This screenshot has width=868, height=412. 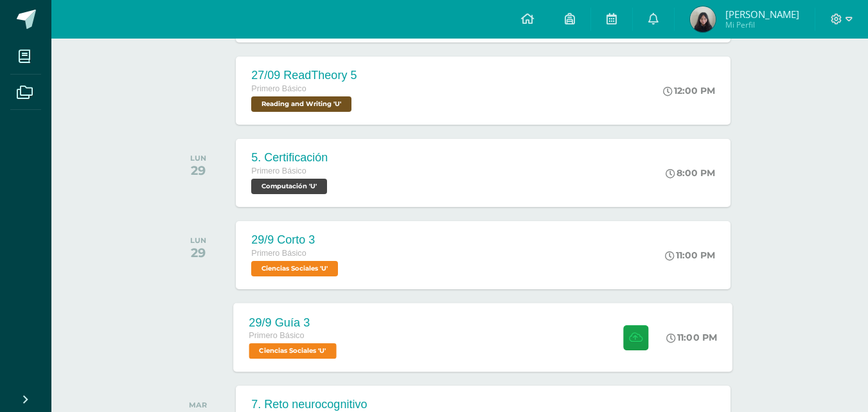 I want to click on div: 5. Certificación, so click(x=290, y=157).